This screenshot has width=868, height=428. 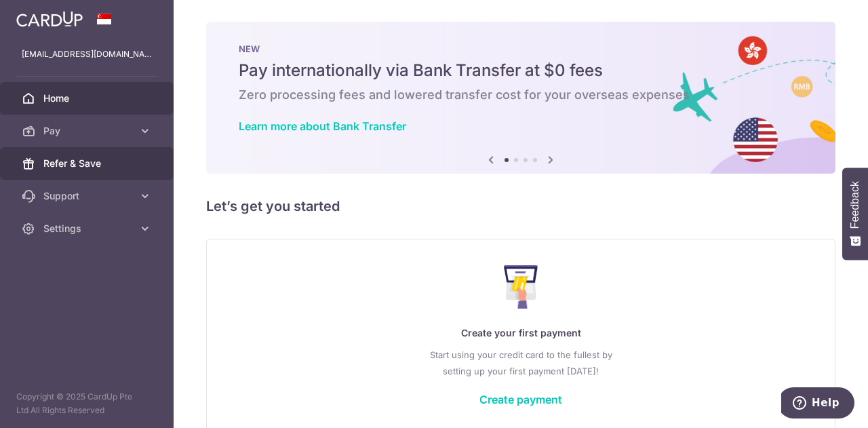 What do you see at coordinates (521, 95) in the screenshot?
I see `h6: Zero processing fees and lowered transfer cost for your overseas expenses` at bounding box center [521, 95].